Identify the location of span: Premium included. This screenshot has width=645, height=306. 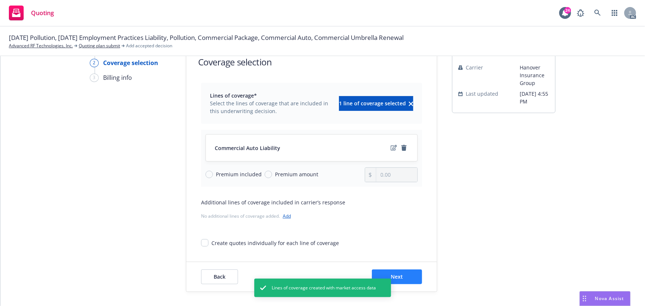
(239, 174).